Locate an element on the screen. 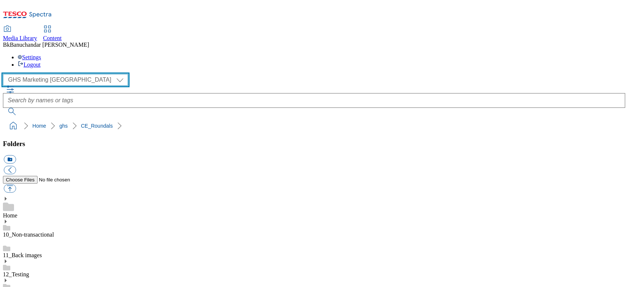  span: Bk is located at coordinates (6, 45).